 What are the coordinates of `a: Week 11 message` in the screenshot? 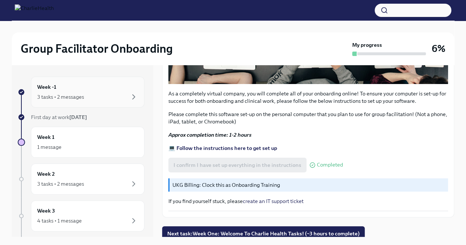 It's located at (81, 142).